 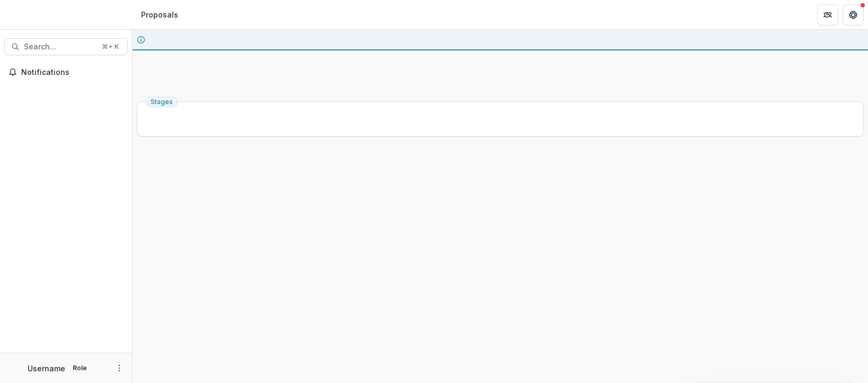 I want to click on p: Role, so click(x=79, y=368).